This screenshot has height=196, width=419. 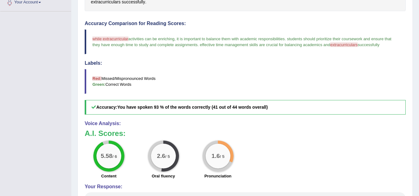 I want to click on h4: Accuracy Comparison for Reading Scores:, so click(x=245, y=24).